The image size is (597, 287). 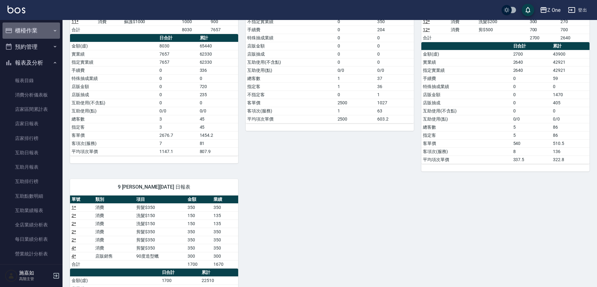 I want to click on td: 700, so click(x=574, y=30).